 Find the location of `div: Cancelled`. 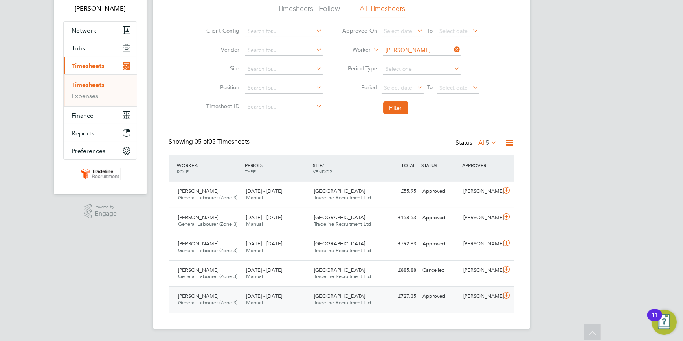

div: Cancelled is located at coordinates (440, 270).